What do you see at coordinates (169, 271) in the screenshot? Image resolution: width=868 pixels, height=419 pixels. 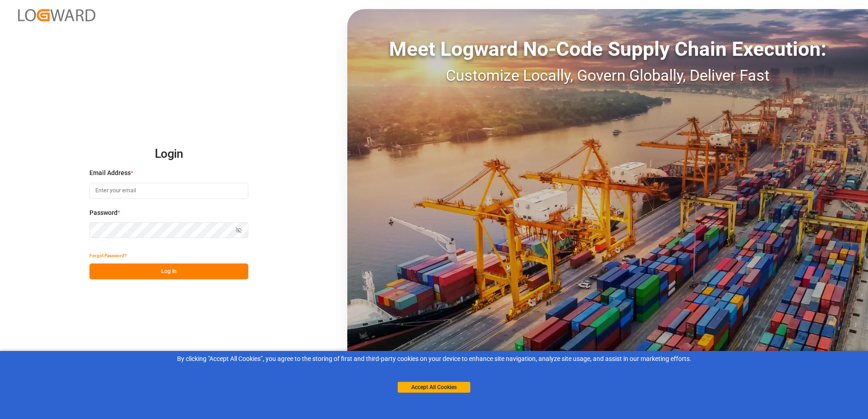 I see `button: Log In` at bounding box center [169, 271].